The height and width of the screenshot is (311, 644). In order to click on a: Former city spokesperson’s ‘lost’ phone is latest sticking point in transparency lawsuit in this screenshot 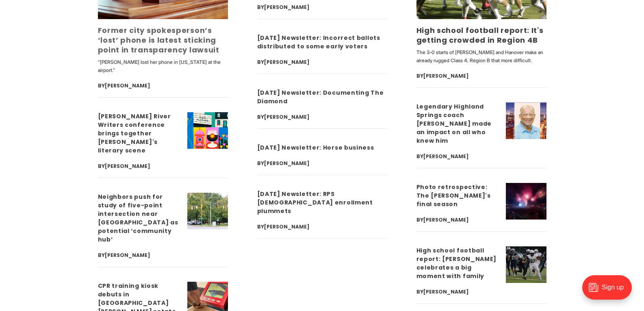, I will do `click(159, 40)`.